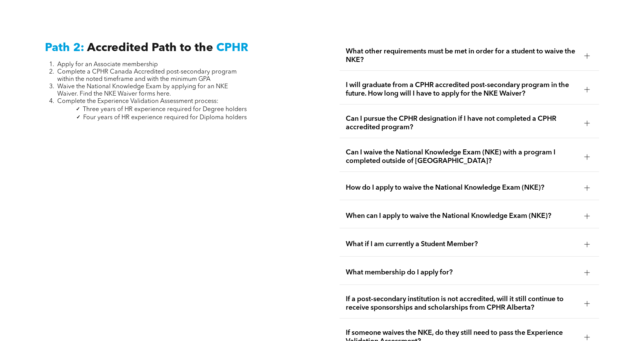  What do you see at coordinates (462, 157) in the screenshot?
I see `span: Can I waive the National Knowledge Exam (NKE) with a program I completed outside of [GEOGRAPHIC_D...` at bounding box center [462, 157].